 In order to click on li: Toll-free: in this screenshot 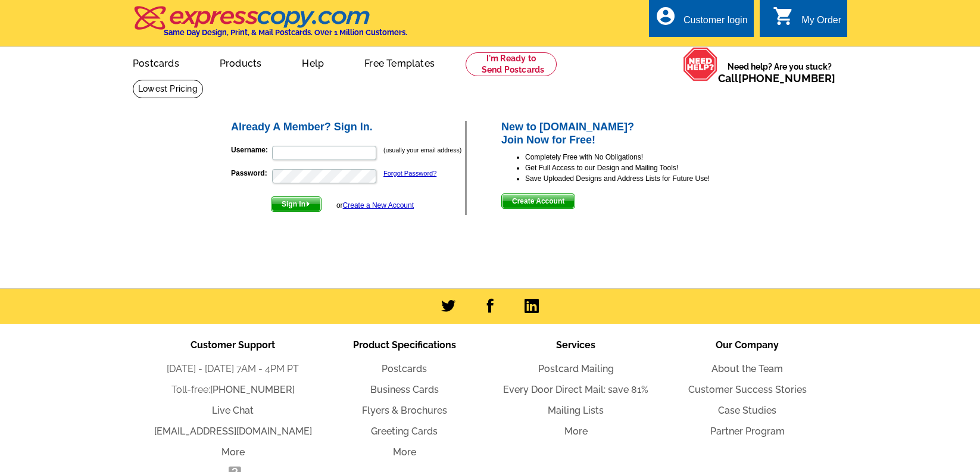, I will do `click(233, 389)`.